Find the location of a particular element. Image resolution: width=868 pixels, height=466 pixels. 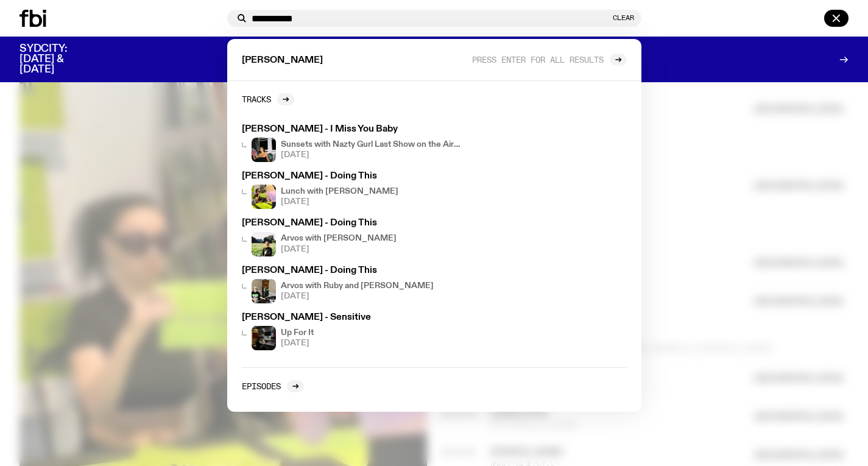

h2: Tracks is located at coordinates (256, 99).